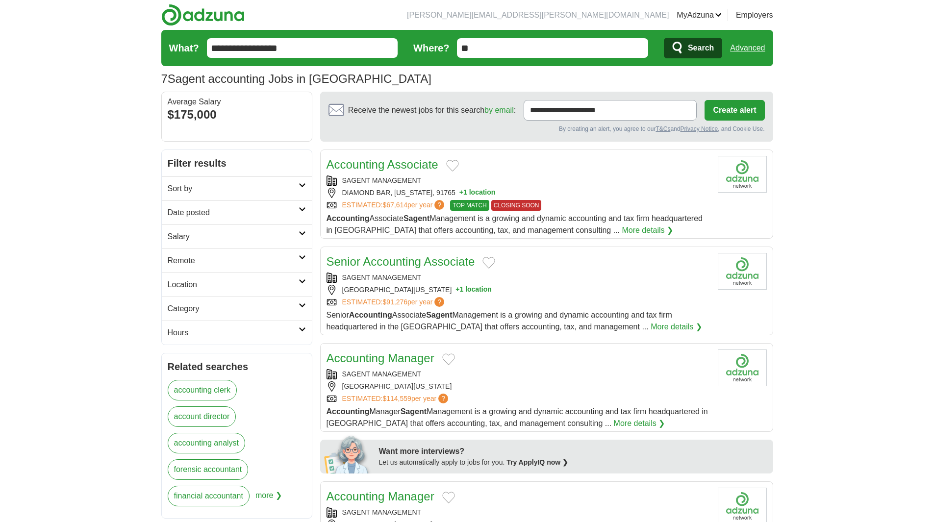 The image size is (934, 522). What do you see at coordinates (203, 15) in the screenshot?
I see `img: Adzuna logo` at bounding box center [203, 15].